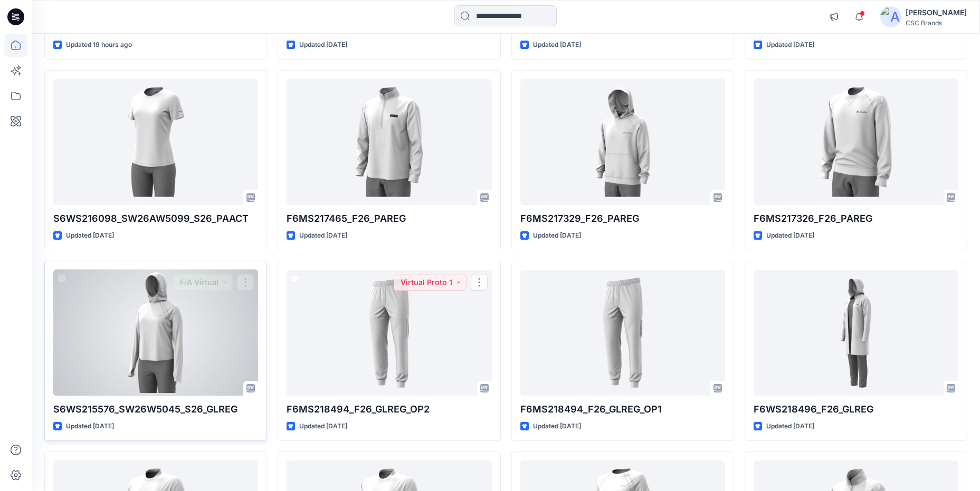  I want to click on div: CSC Brands, so click(936, 23).